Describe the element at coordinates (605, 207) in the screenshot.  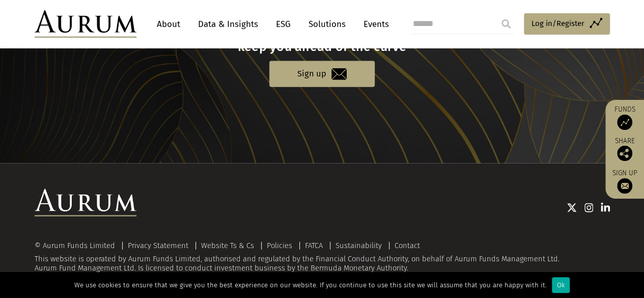
I see `img: Linkedin icon` at that location.